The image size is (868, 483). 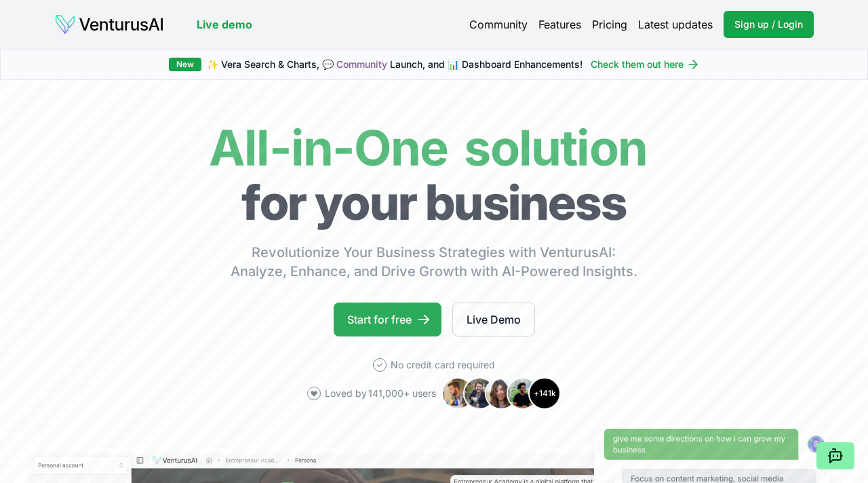 What do you see at coordinates (224, 25) in the screenshot?
I see `a: Live demo` at bounding box center [224, 25].